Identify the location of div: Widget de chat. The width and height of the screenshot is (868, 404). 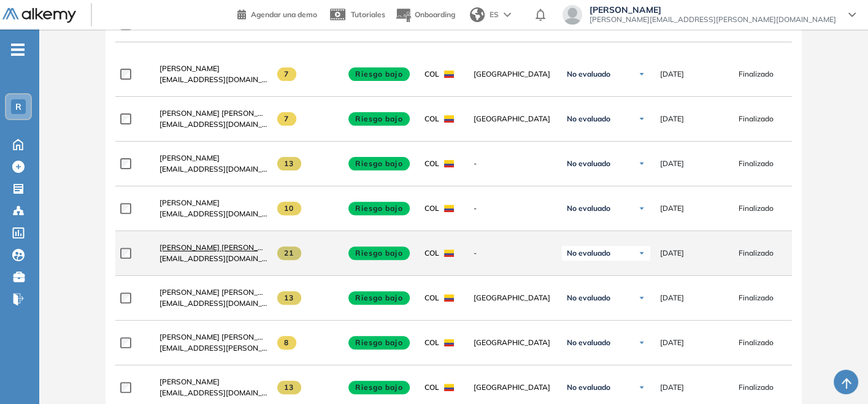
(837, 375).